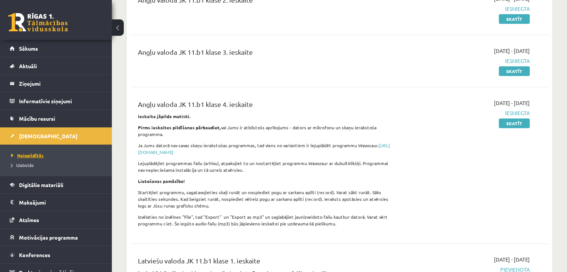 The width and height of the screenshot is (567, 272). What do you see at coordinates (267, 149) in the screenshot?
I see `p: Ja Jums datorā nav savas skaņu ierakstošas programmas, tad viens no variantiem ir lejuplādēt prog...` at bounding box center [267, 149].